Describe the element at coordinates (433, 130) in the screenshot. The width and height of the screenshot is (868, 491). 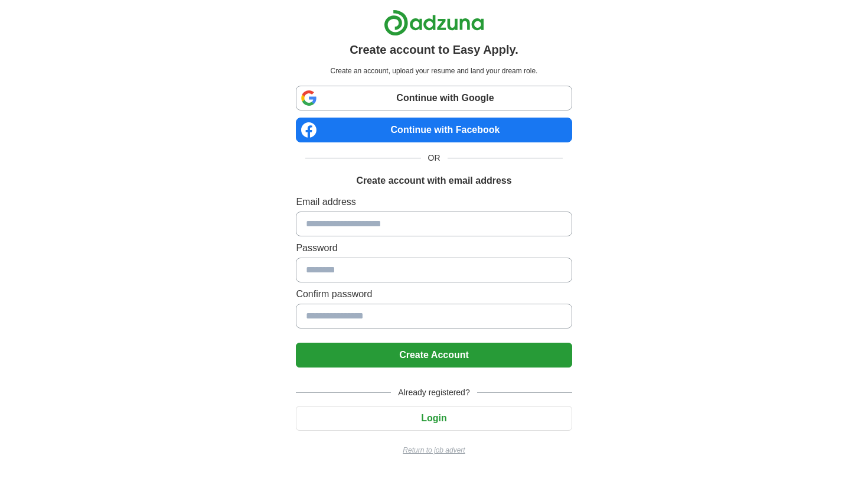
I see `a: Continue with Facebook` at that location.